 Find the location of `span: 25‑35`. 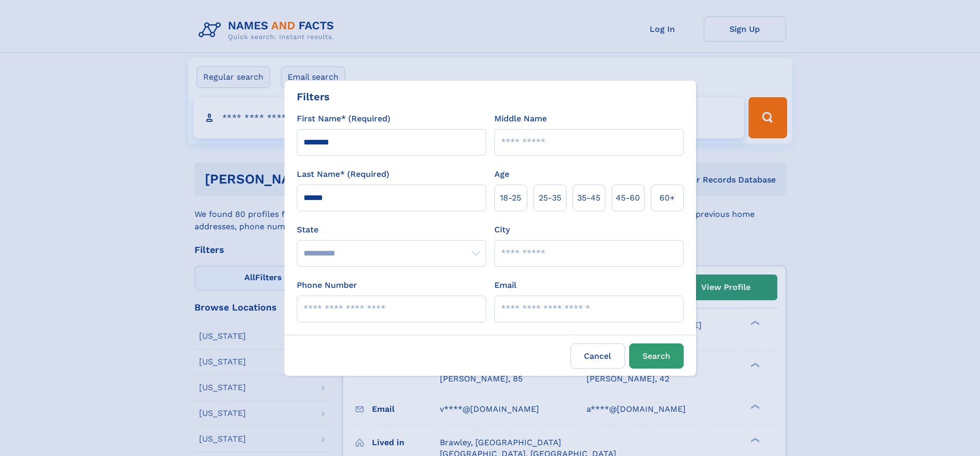

span: 25‑35 is located at coordinates (550, 198).